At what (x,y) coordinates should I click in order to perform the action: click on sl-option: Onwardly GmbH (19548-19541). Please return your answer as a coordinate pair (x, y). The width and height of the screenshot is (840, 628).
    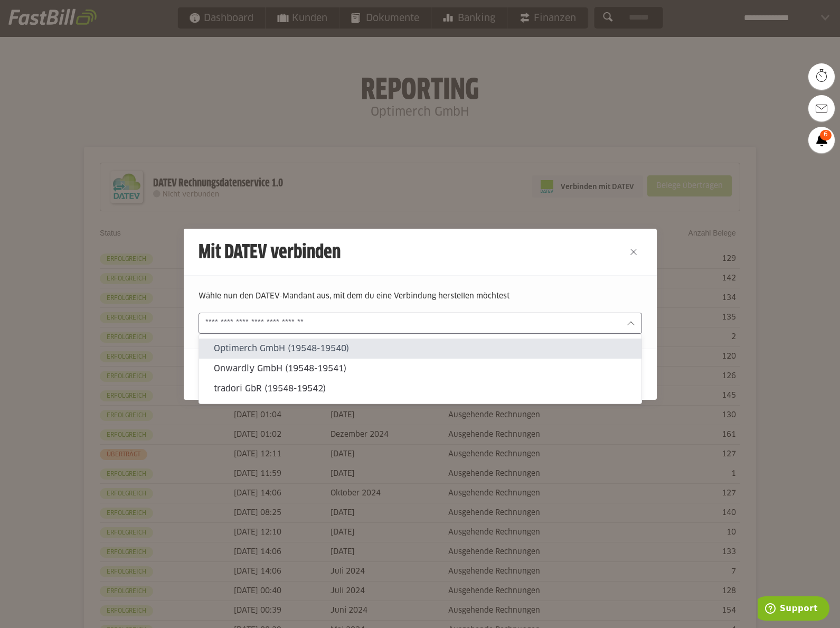
    Looking at the image, I should click on (421, 369).